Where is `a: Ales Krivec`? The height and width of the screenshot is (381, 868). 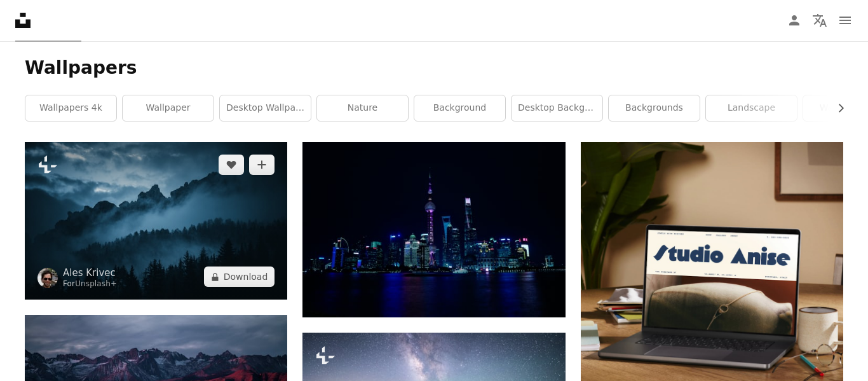
a: Ales Krivec is located at coordinates (90, 272).